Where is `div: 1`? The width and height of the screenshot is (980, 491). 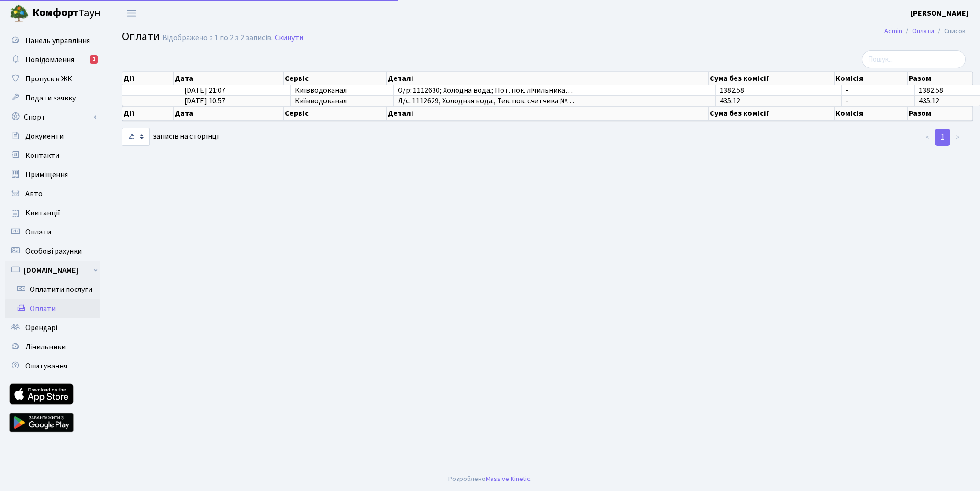 div: 1 is located at coordinates (94, 59).